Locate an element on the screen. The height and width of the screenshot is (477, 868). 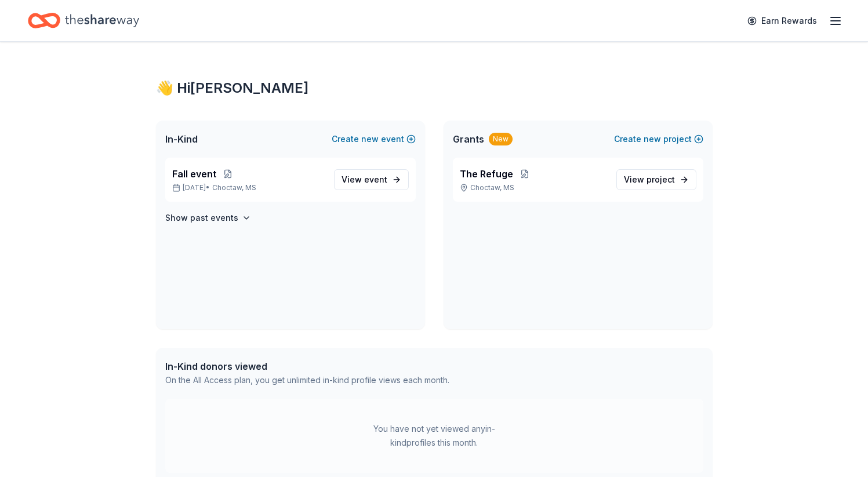
button: Createnewproject is located at coordinates (659, 139).